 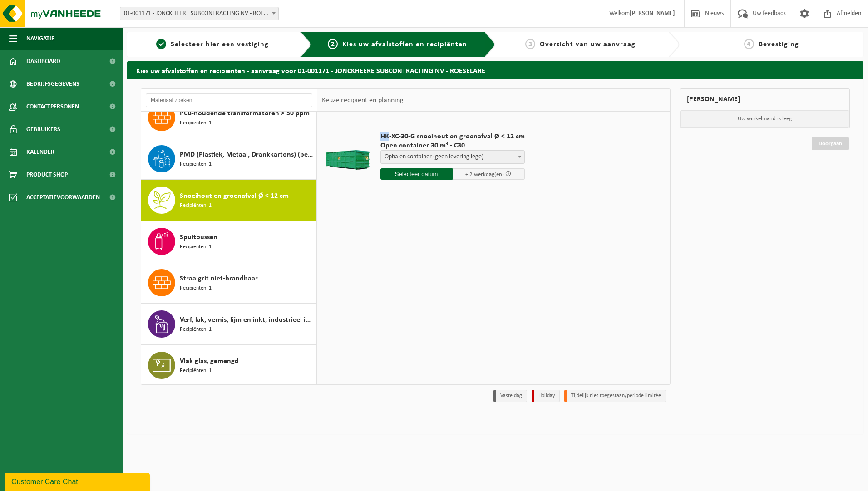 What do you see at coordinates (453, 136) in the screenshot?
I see `span: HK-XC-30-G snoeihout en groenafval Ø < 12 cm` at bounding box center [453, 136].